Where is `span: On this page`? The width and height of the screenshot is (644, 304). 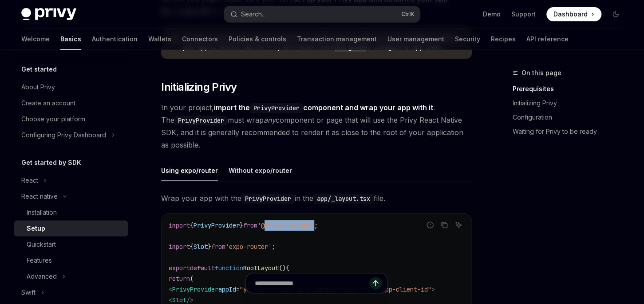 span: On this page is located at coordinates (542, 73).